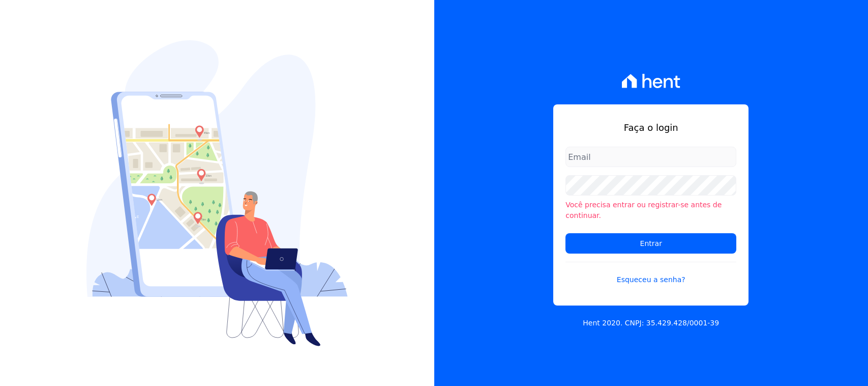 This screenshot has height=386, width=868. Describe the element at coordinates (651, 323) in the screenshot. I see `p: Hent 2020. CNPJ: 35.429.428/0001-39` at that location.